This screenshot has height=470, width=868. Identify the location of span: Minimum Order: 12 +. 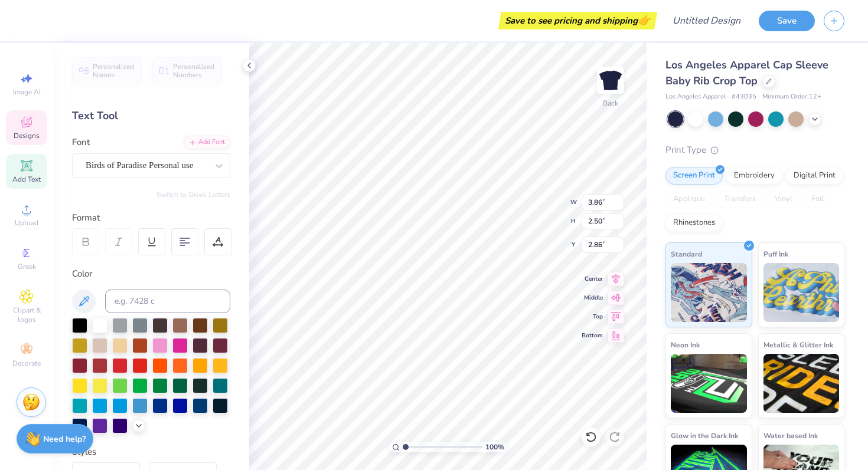
(792, 97).